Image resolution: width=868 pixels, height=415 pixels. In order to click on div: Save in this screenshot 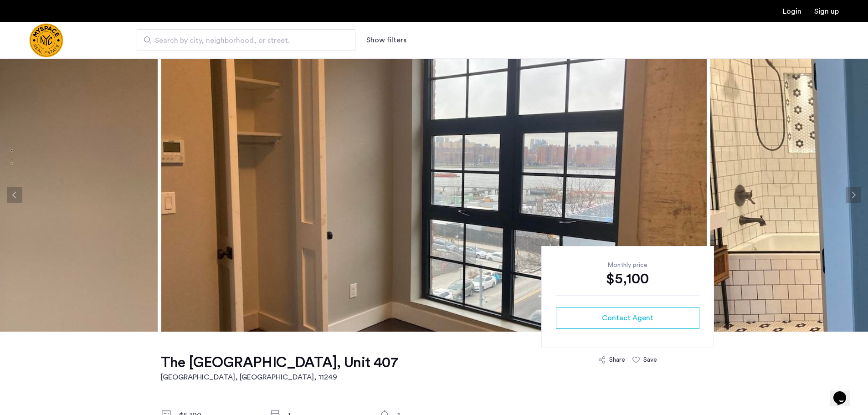, I will do `click(650, 360)`.